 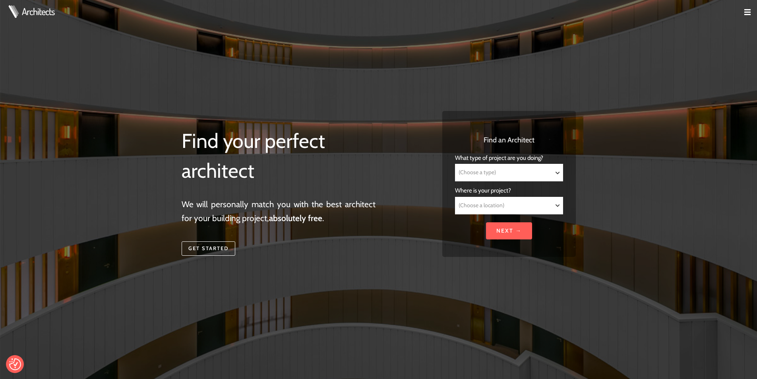 What do you see at coordinates (38, 12) in the screenshot?
I see `a: Architects` at bounding box center [38, 12].